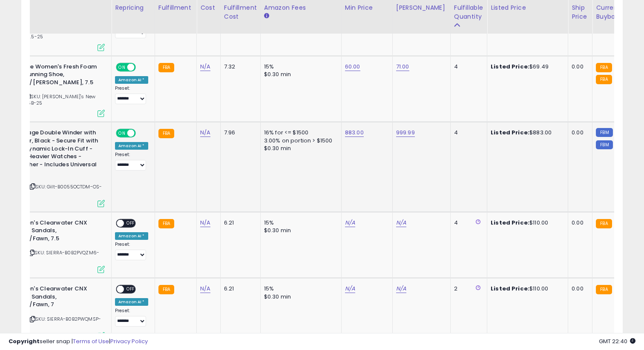  Describe the element at coordinates (239, 67) in the screenshot. I see `div: 7.32` at that location.